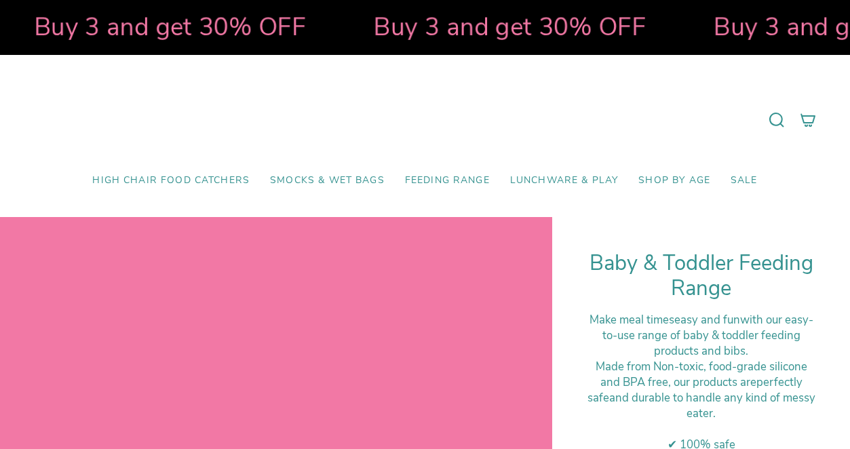  What do you see at coordinates (327, 180) in the screenshot?
I see `a: Smocks & Wet Bags` at bounding box center [327, 180].